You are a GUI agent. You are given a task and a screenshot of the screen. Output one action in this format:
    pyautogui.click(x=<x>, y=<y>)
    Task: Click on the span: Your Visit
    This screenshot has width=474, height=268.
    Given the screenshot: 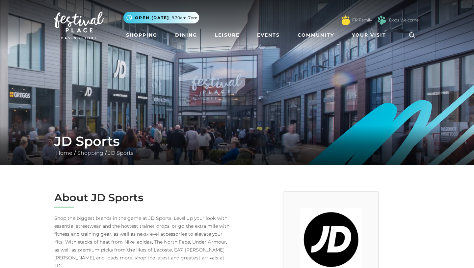 What is the action you would take?
    pyautogui.click(x=369, y=35)
    